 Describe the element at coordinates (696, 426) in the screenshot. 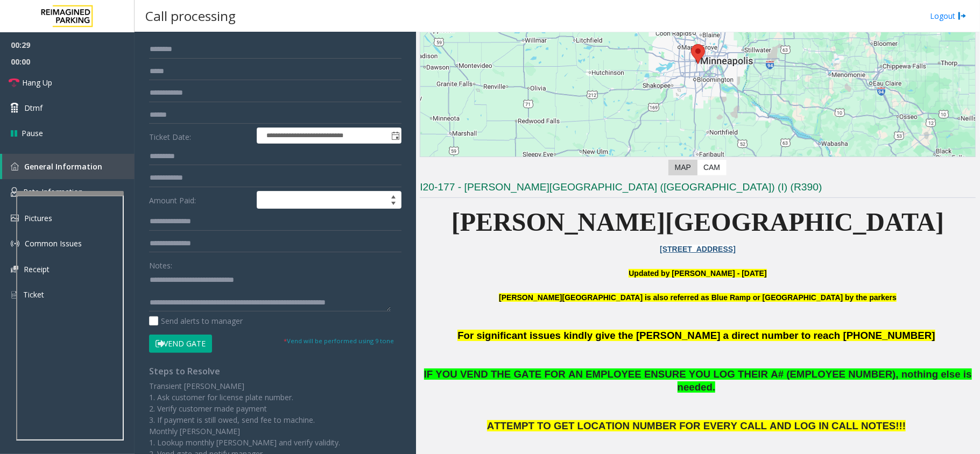

I see `span: ATTEMPT TO GET LOCATION NUMBER FOR EVERY CALL AND LOG IN CALL NOTES!!!` at that location.